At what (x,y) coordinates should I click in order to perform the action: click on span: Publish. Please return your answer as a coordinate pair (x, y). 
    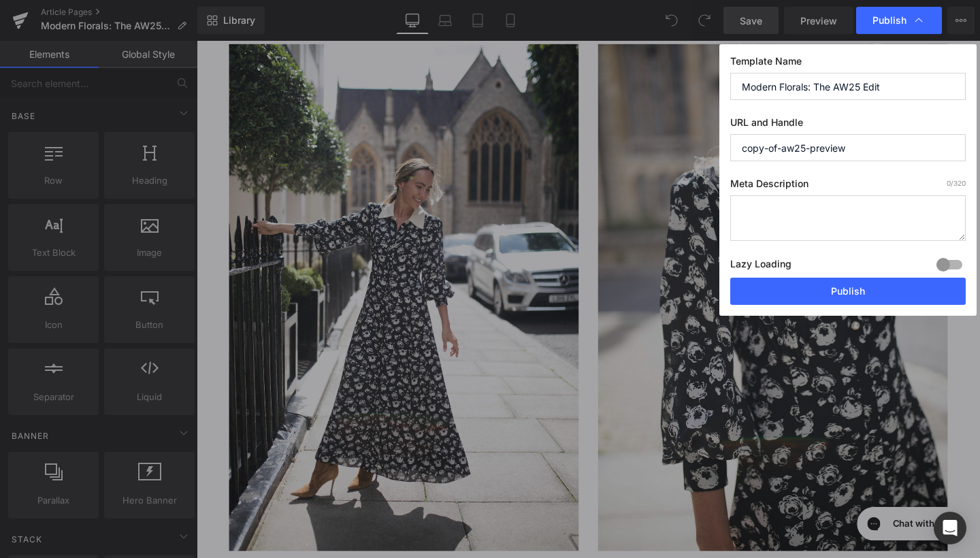
    Looking at the image, I should click on (890, 20).